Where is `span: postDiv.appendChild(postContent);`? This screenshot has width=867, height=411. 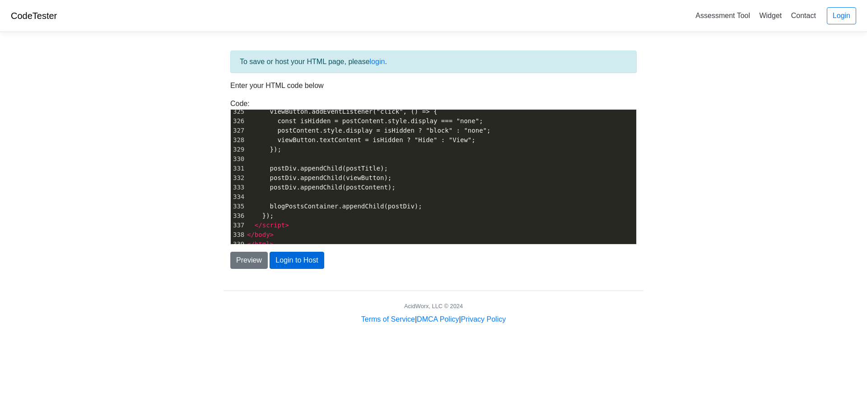
span: postDiv.appendChild(postContent); is located at coordinates (333, 187).